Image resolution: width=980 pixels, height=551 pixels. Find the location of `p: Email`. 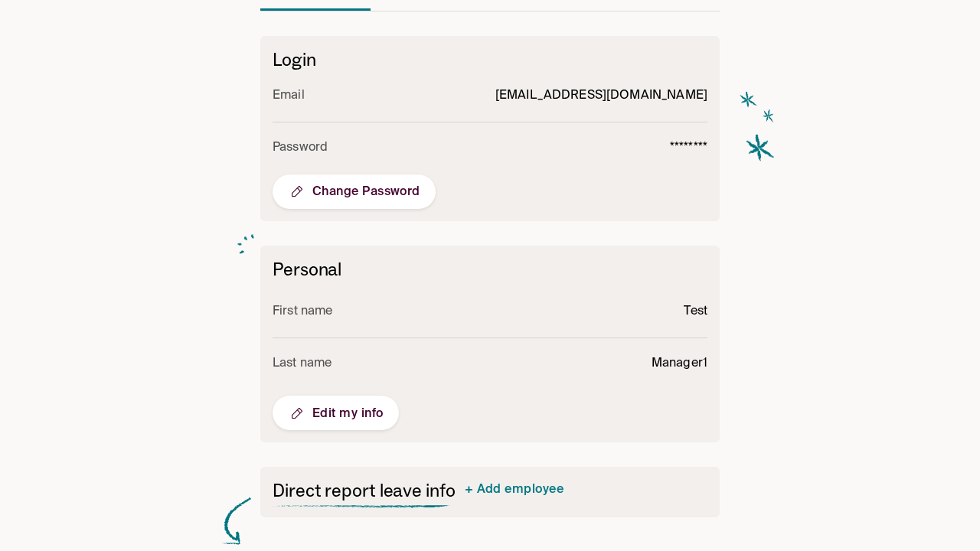

p: Email is located at coordinates (288, 96).